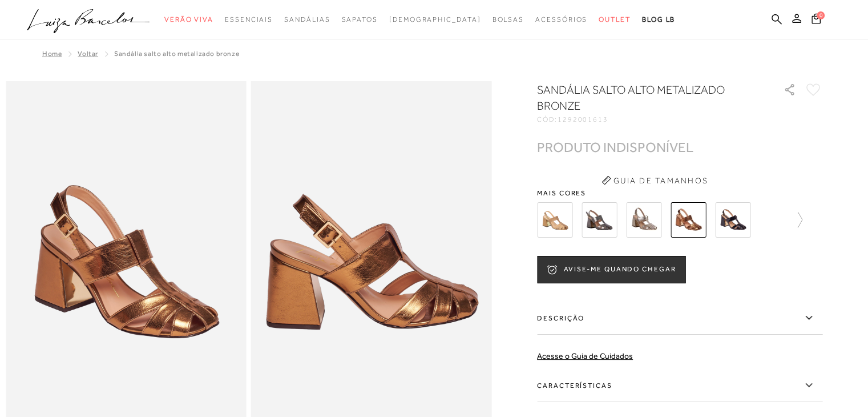 This screenshot has width=868, height=417. Describe the element at coordinates (583, 119) in the screenshot. I see `span: 1292001613` at that location.